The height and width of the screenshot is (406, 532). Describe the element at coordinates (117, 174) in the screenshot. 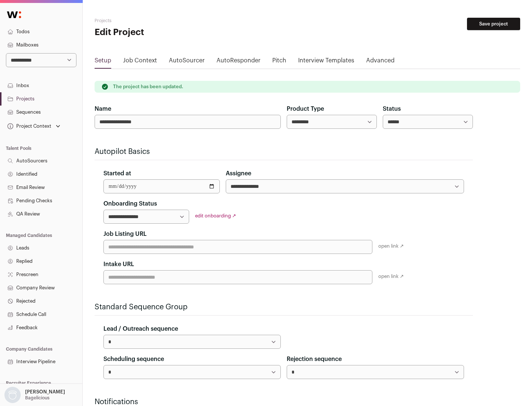

I see `label: Started at` at that location.